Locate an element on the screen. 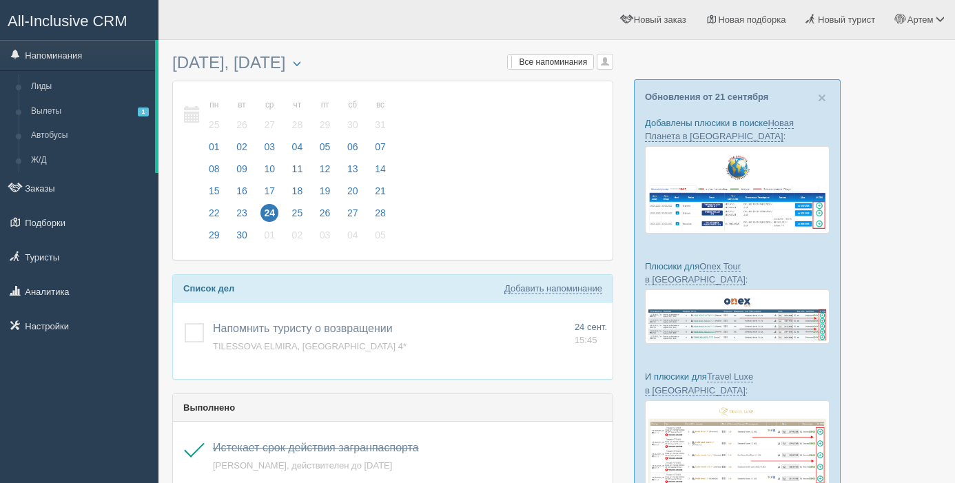 This screenshot has width=955, height=483. small: вт is located at coordinates (242, 105).